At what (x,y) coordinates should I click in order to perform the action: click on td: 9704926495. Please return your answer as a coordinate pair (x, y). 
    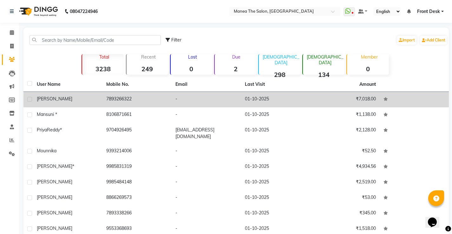
    Looking at the image, I should click on (137, 133).